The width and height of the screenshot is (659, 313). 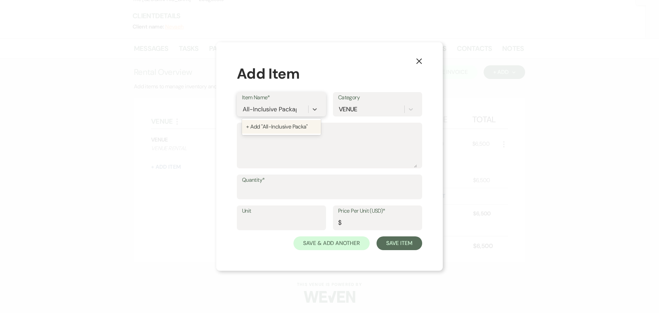 I want to click on label: Description, so click(x=330, y=128).